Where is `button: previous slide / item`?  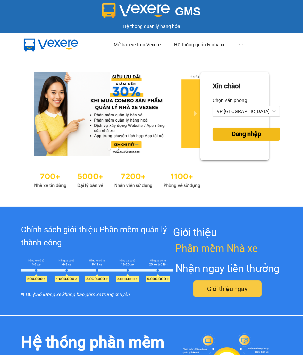
button: previous slide / item is located at coordinates (39, 114).